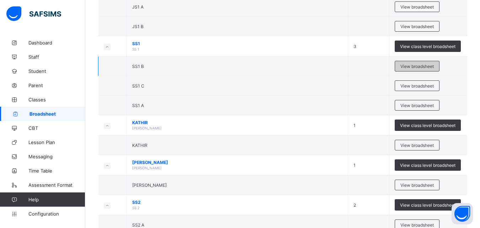  Describe the element at coordinates (57, 114) in the screenshot. I see `span: Broadsheet` at that location.